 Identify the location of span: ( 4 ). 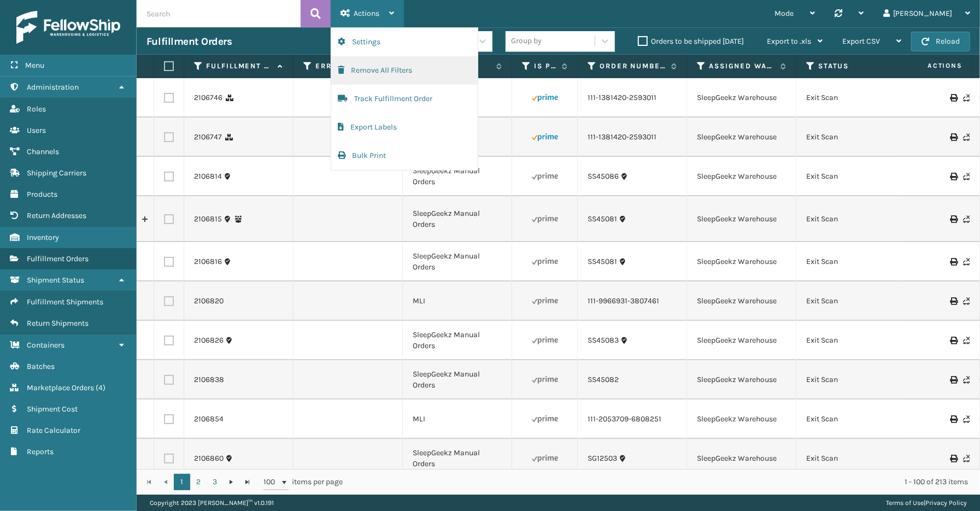
(101, 387).